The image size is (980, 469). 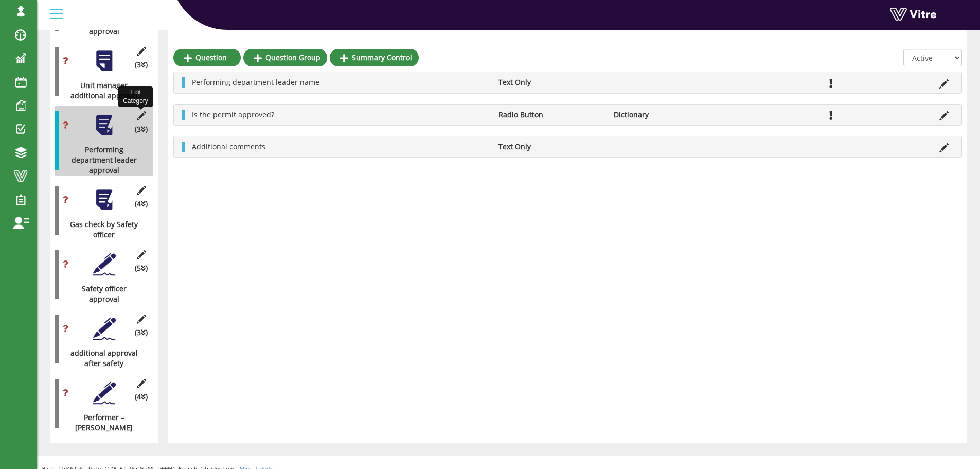 I want to click on a: Question Group, so click(x=285, y=58).